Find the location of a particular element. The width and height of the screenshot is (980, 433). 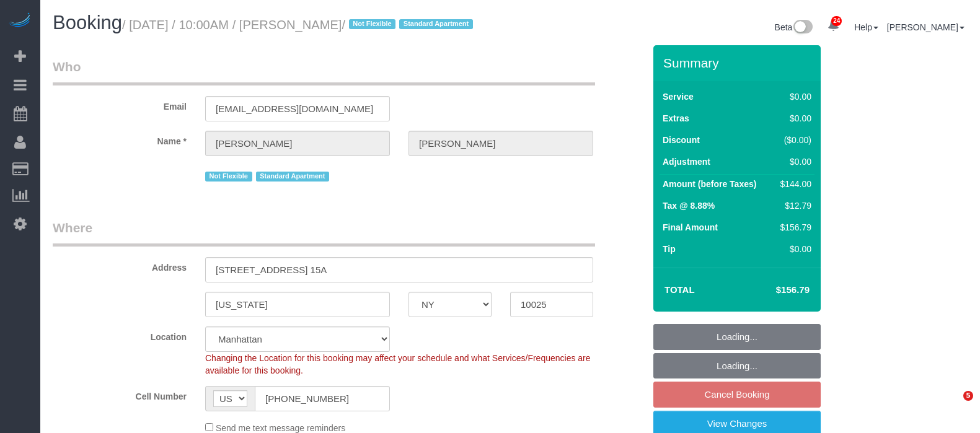

legend: Where is located at coordinates (323, 232).